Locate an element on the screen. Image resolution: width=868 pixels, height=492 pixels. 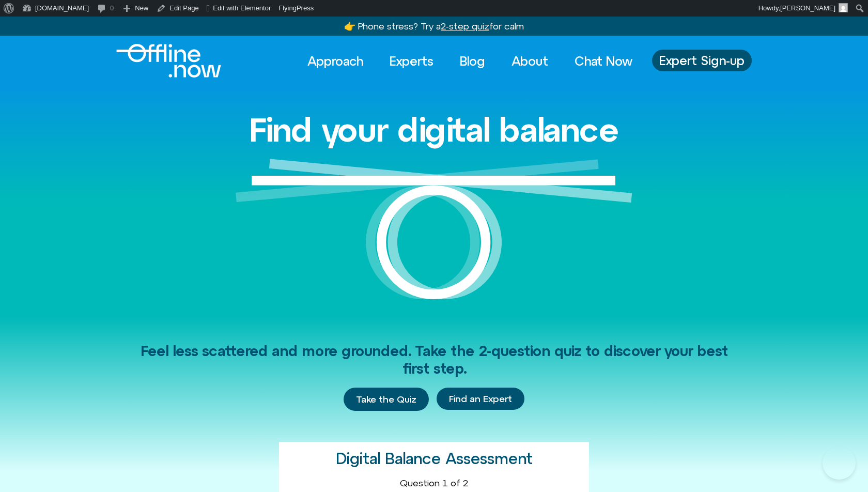
a: Chat Now is located at coordinates (603, 61).